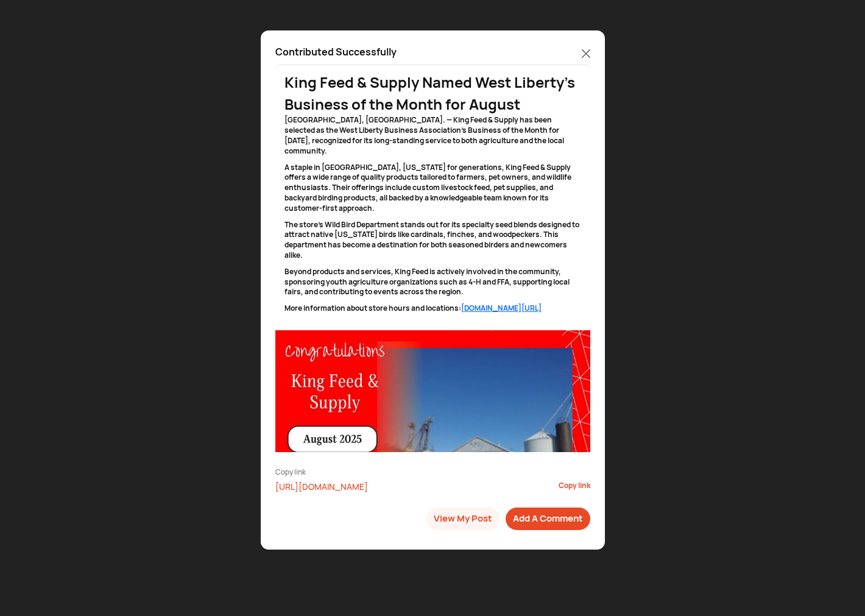  Describe the element at coordinates (433, 93) in the screenshot. I see `div: King Feed & Supply Named West Liberty's Business of the Month for August` at that location.